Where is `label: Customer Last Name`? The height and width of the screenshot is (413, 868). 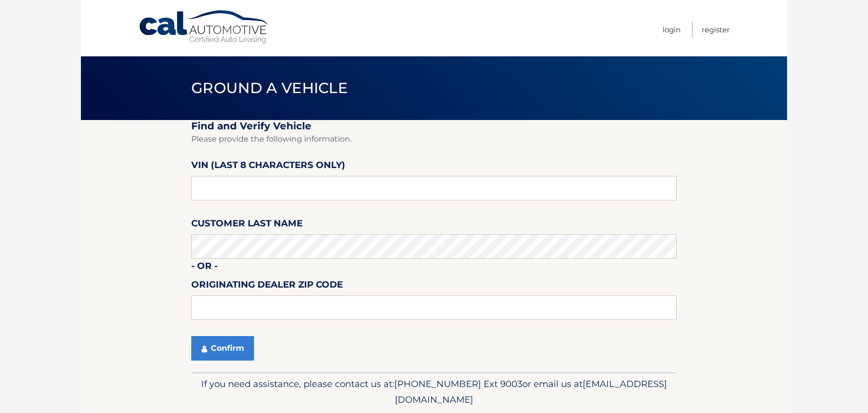
label: Customer Last Name is located at coordinates (246, 225).